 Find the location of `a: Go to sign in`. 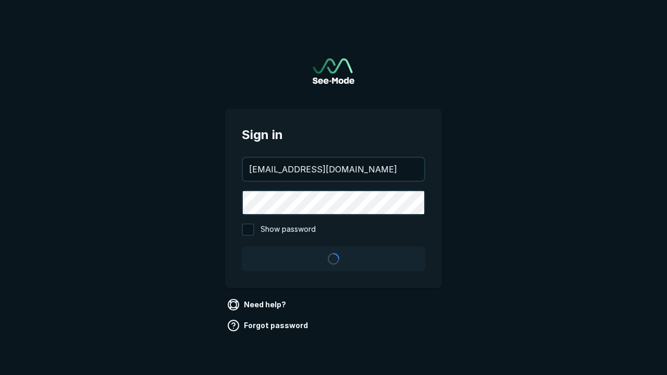

a: Go to sign in is located at coordinates (334, 71).